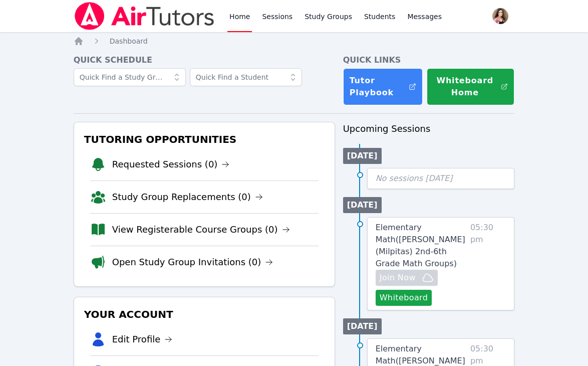 The width and height of the screenshot is (588, 366). Describe the element at coordinates (204, 139) in the screenshot. I see `h3: Tutoring Opportunities` at that location.